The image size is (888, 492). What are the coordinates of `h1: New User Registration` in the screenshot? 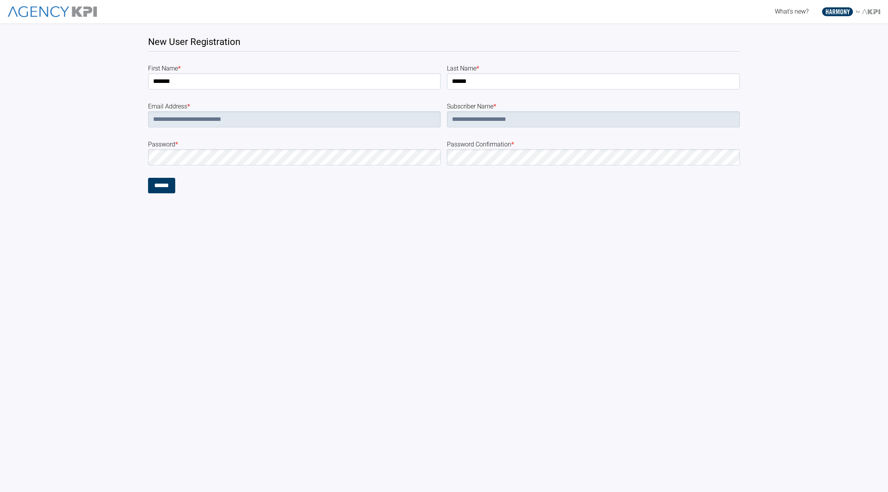 It's located at (444, 43).